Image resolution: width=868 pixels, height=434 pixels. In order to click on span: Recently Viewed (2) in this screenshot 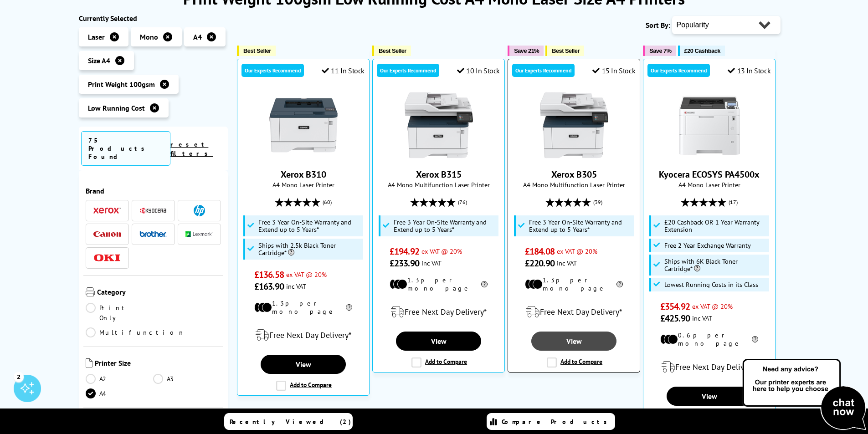, I will do `click(291, 422)`.